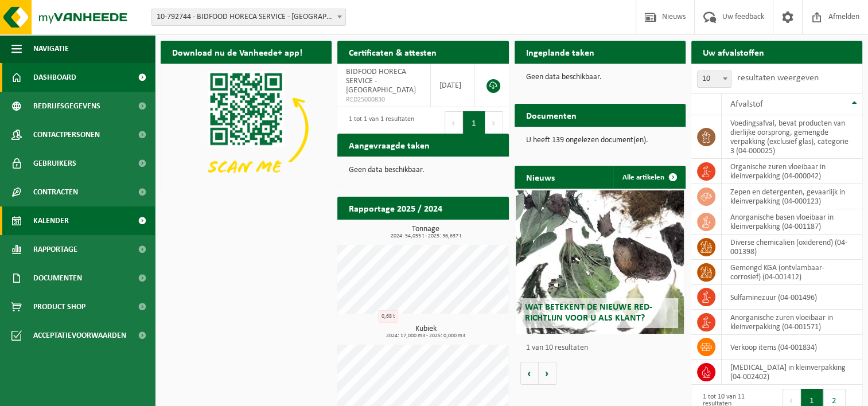 The width and height of the screenshot is (868, 406). What do you see at coordinates (395, 208) in the screenshot?
I see `h2: Rapportage 2025 / 2024` at bounding box center [395, 208].